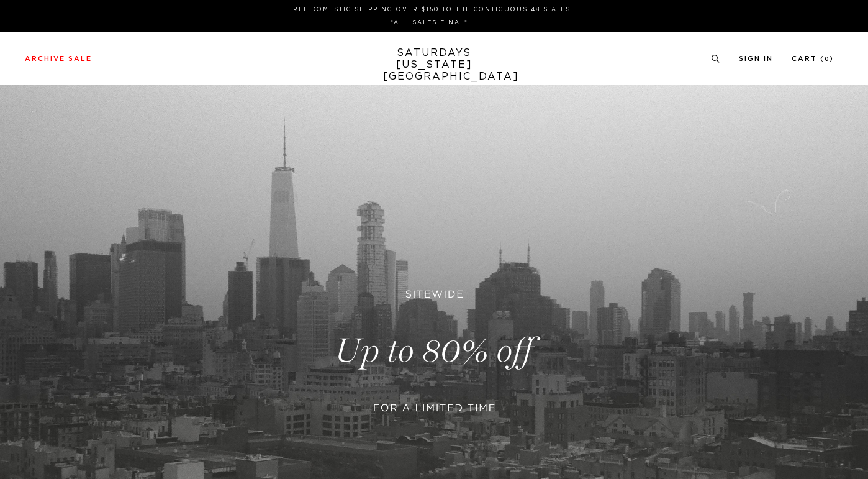 This screenshot has height=479, width=868. Describe the element at coordinates (813, 58) in the screenshot. I see `a: Cart (0)` at that location.